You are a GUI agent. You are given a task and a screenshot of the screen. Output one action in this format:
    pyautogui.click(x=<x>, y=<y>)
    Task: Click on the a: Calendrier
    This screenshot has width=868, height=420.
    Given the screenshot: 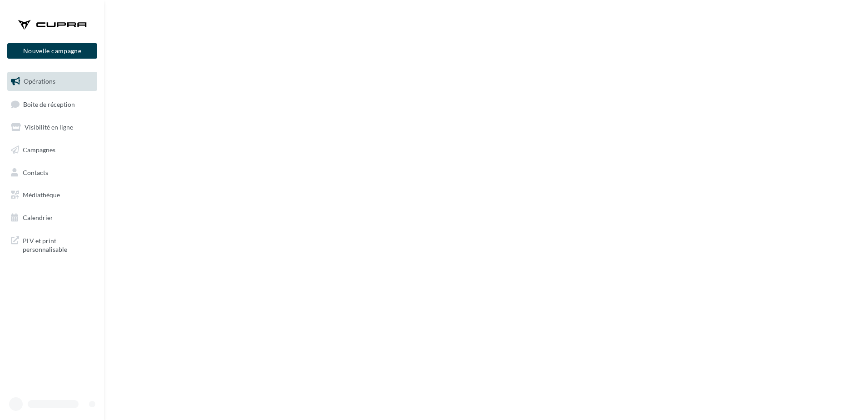 What is the action you would take?
    pyautogui.click(x=52, y=218)
    